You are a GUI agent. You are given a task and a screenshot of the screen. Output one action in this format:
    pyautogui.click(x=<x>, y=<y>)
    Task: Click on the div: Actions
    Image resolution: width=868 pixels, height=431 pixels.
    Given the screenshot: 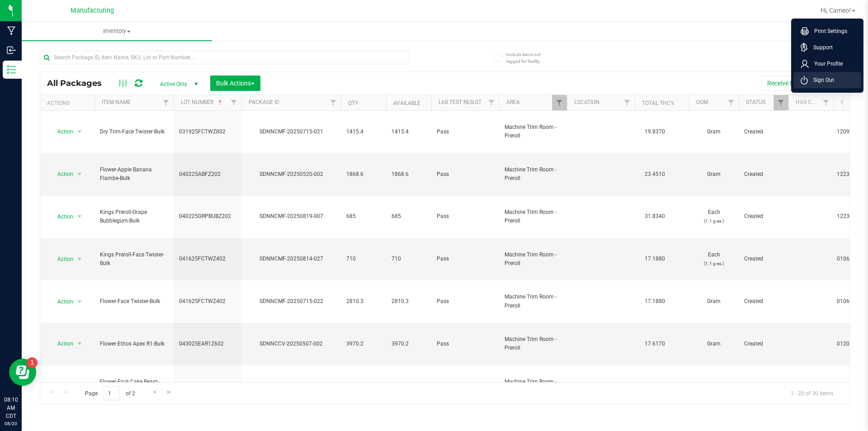 What is the action you would take?
    pyautogui.click(x=69, y=103)
    